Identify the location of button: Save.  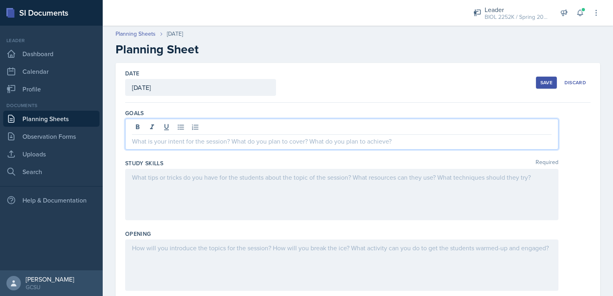
(547, 83).